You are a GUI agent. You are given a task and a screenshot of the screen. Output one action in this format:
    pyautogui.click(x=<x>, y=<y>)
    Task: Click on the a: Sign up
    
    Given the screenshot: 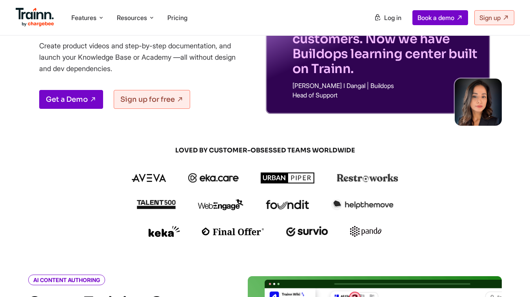 What is the action you would take?
    pyautogui.click(x=495, y=18)
    